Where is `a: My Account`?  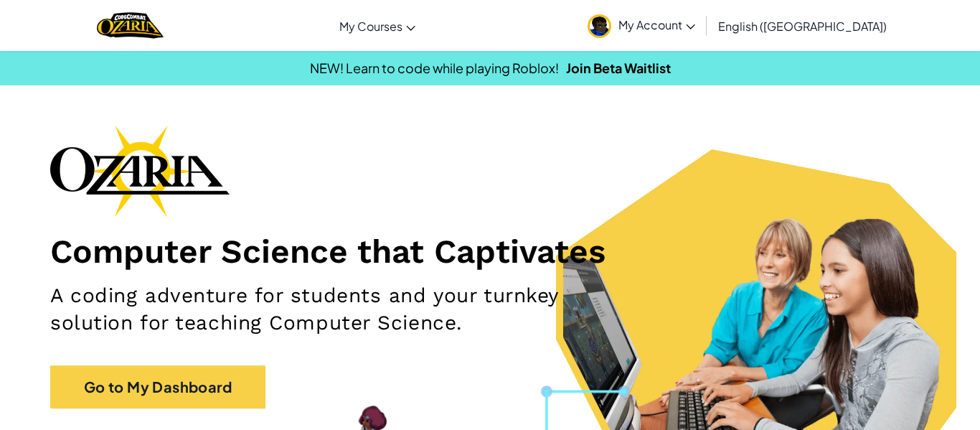
a: My Account is located at coordinates (642, 25).